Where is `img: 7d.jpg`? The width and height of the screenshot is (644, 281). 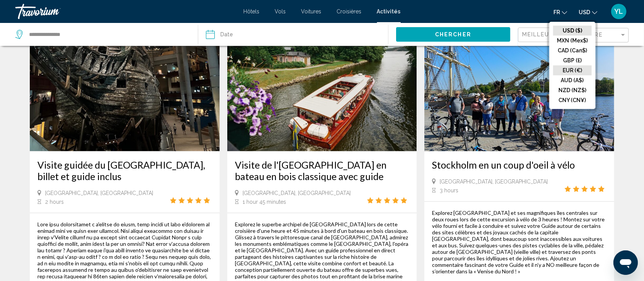 img: 7d.jpg is located at coordinates (519, 90).